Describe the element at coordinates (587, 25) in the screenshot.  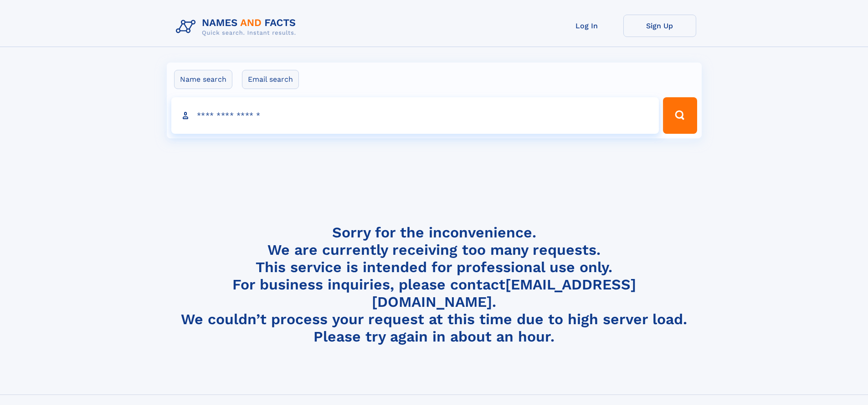
I see `a: Log In` at that location.